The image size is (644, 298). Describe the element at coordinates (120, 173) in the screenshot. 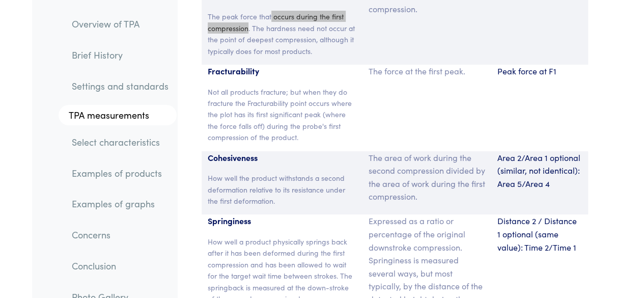

I see `a: Examples of products` at that location.